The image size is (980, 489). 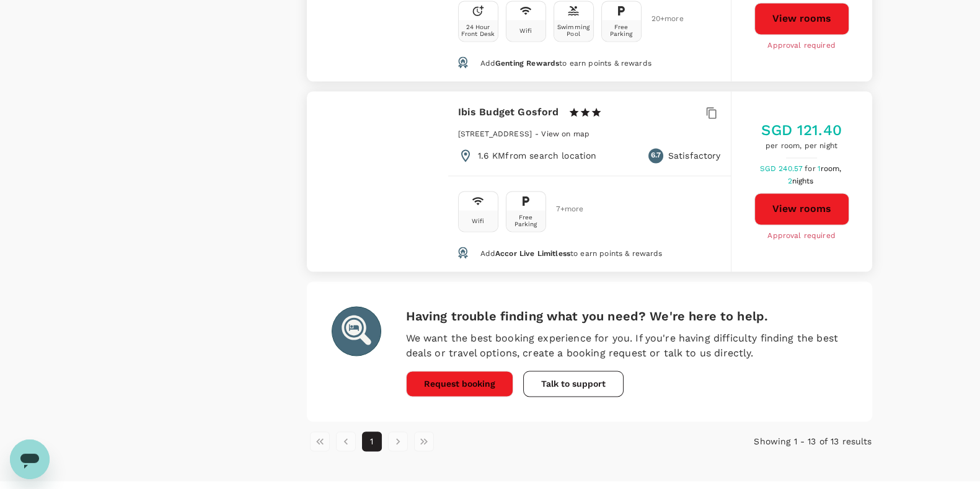 What do you see at coordinates (573, 30) in the screenshot?
I see `div: Swimming Pool` at bounding box center [573, 30].